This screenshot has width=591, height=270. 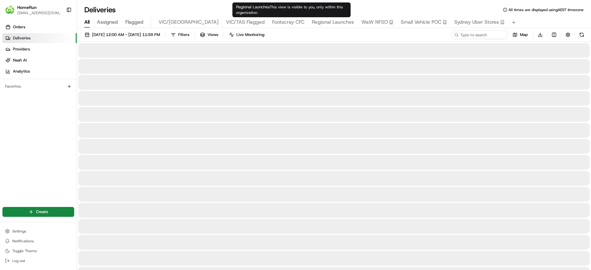 What do you see at coordinates (247, 35) in the screenshot?
I see `button: Live Monitoring` at bounding box center [247, 35].